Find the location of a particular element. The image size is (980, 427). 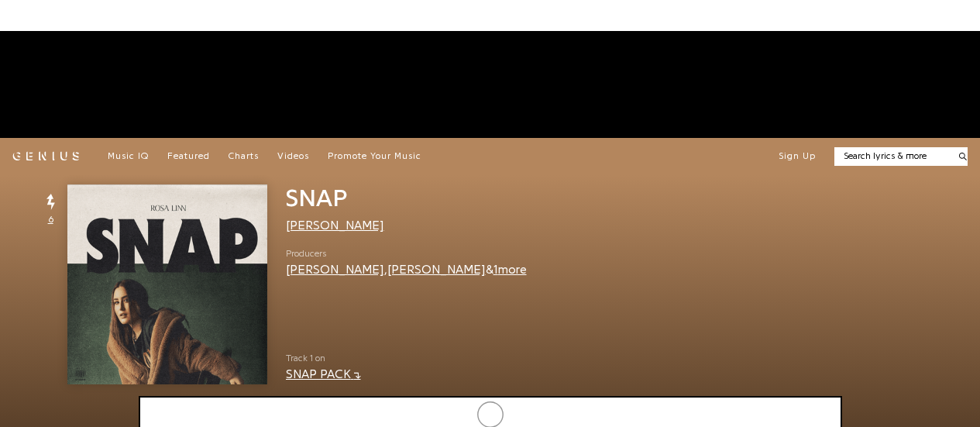

a: Promote Your Music is located at coordinates (374, 157).